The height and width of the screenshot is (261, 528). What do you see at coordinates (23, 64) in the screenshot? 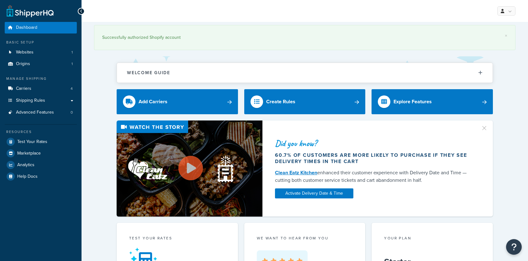
I see `span: Origins` at bounding box center [23, 64].